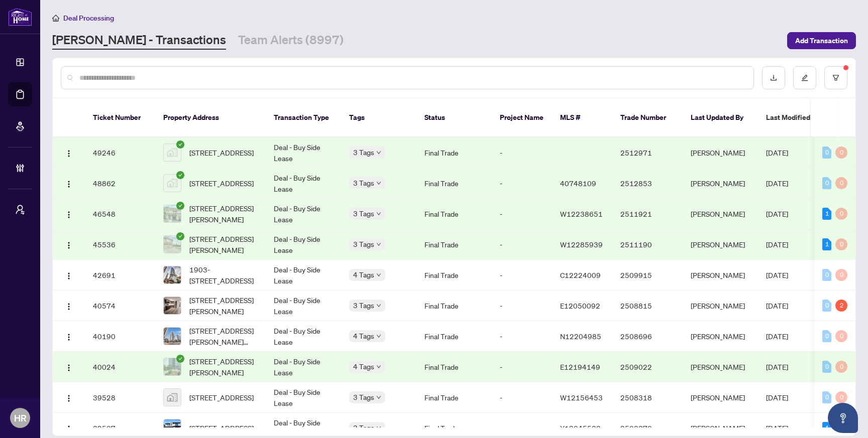  Describe the element at coordinates (580, 336) in the screenshot. I see `span: N12204985` at that location.